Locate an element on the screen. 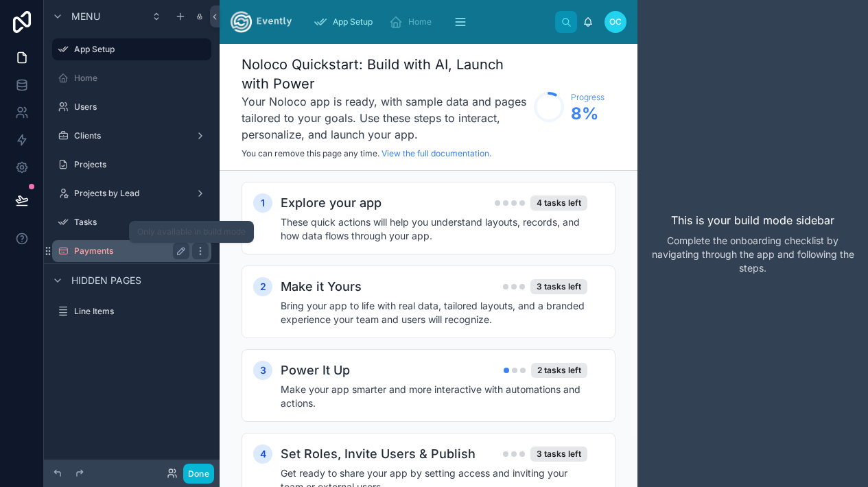 The height and width of the screenshot is (487, 868). label: Home is located at coordinates (142, 78).